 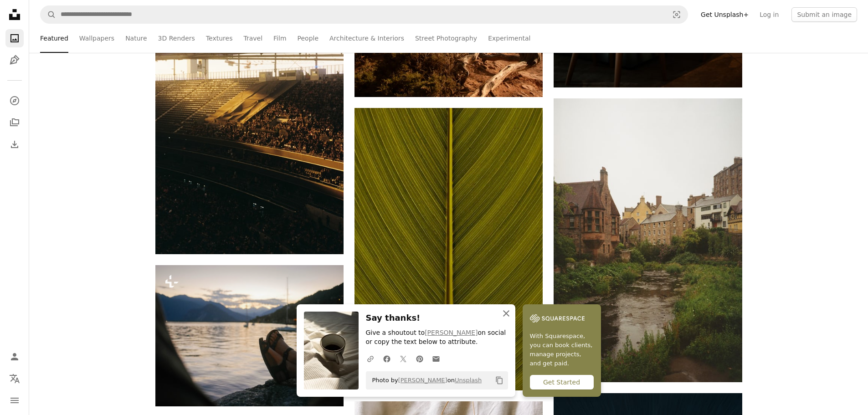 I want to click on button: Copy to clipboard, so click(x=499, y=380).